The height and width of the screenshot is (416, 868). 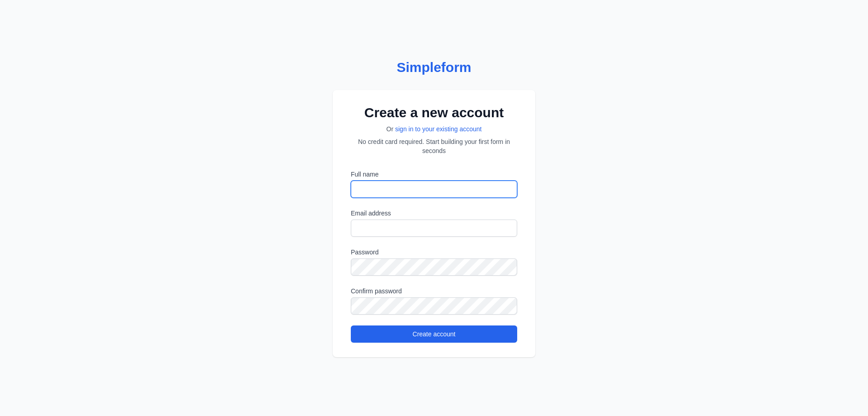 I want to click on label: Email address, so click(x=434, y=213).